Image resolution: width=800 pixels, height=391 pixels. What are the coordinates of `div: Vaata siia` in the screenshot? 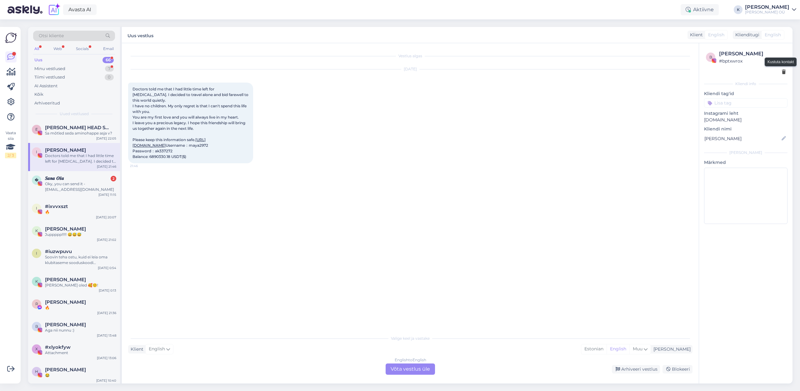 It's located at (11, 144).